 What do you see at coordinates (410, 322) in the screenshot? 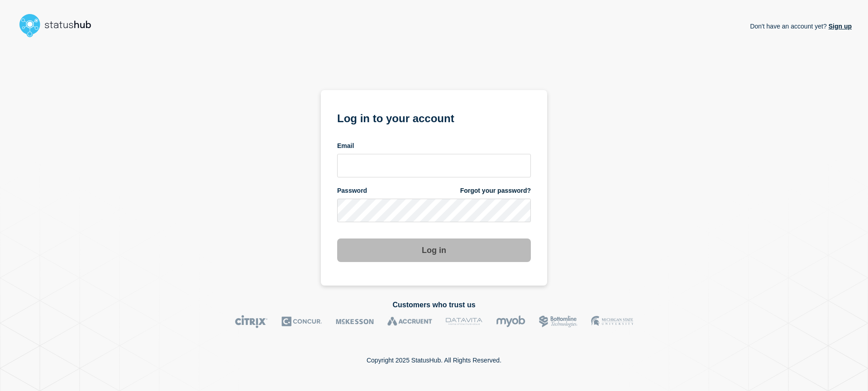
I see `img: Accruent logo` at bounding box center [410, 322].